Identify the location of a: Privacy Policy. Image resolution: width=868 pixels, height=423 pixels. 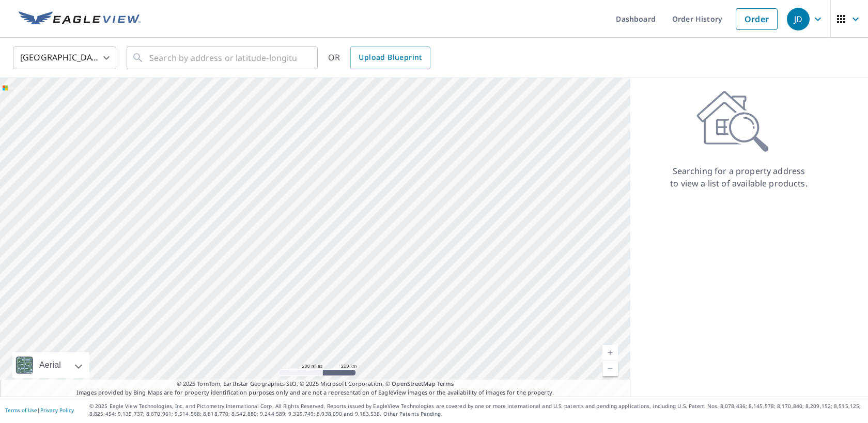
(57, 410).